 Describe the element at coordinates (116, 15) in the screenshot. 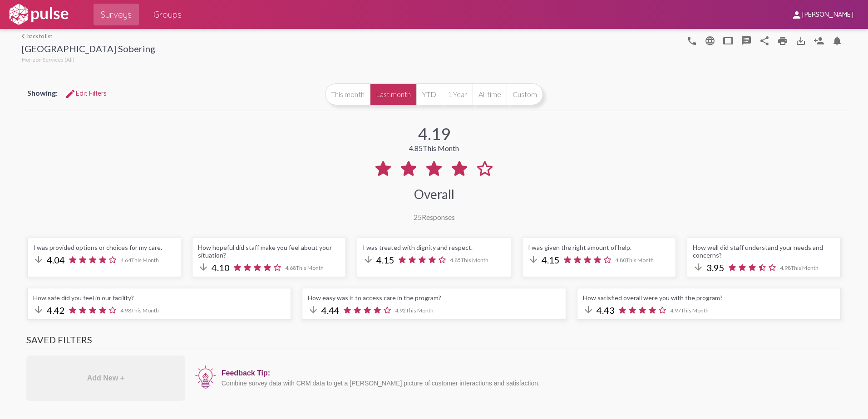

I see `a: Surveys` at that location.